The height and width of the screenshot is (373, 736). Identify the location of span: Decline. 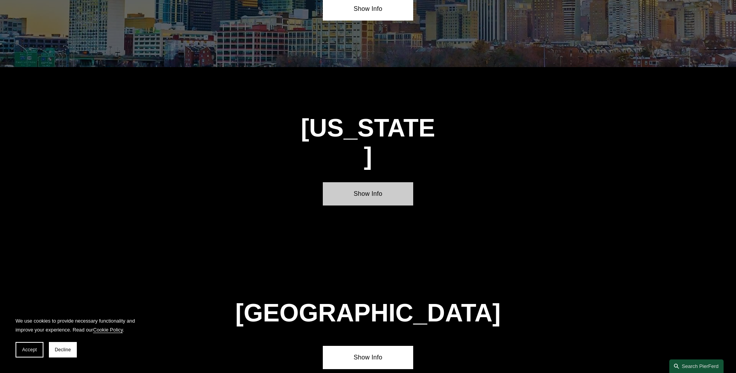
(63, 350).